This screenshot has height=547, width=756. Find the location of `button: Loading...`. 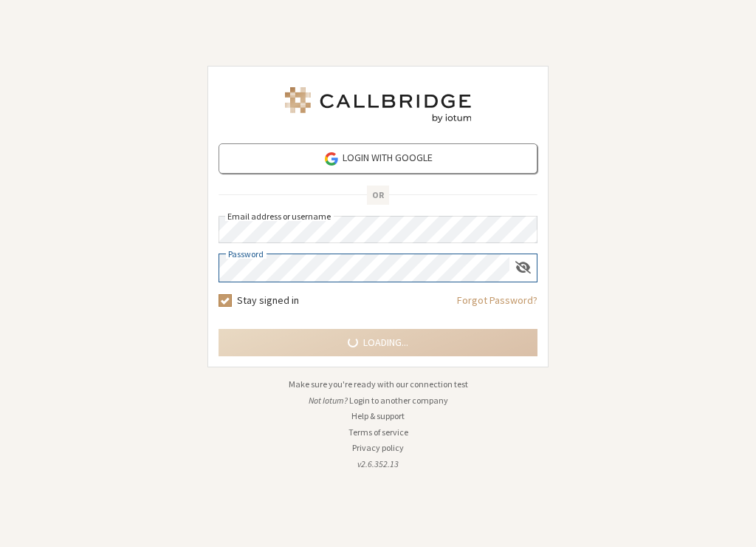

button: Loading... is located at coordinates (378, 342).